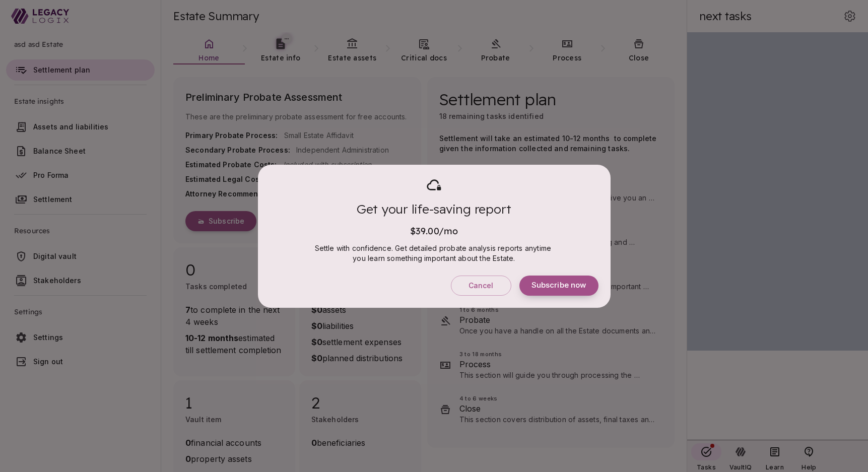  I want to click on span: Get your life-saving report, so click(433, 209).